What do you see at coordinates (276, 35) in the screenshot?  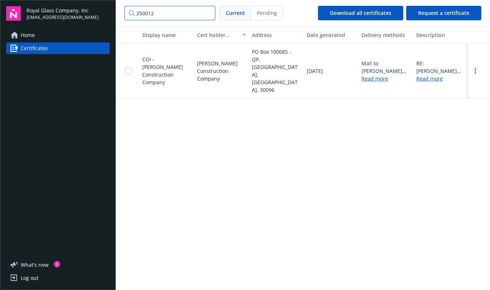 I see `button: Address` at bounding box center [276, 35].